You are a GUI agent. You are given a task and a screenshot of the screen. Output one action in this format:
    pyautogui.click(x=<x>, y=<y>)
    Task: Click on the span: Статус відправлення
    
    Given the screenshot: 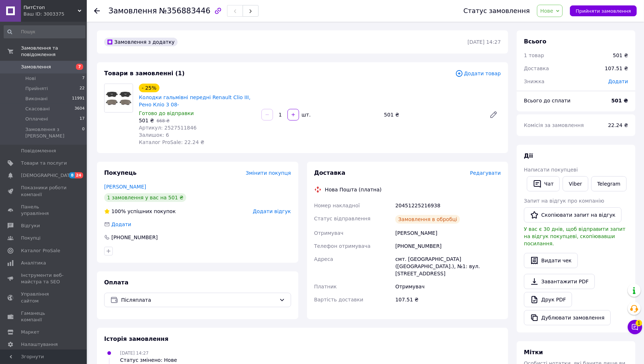 What is the action you would take?
    pyautogui.click(x=342, y=218)
    